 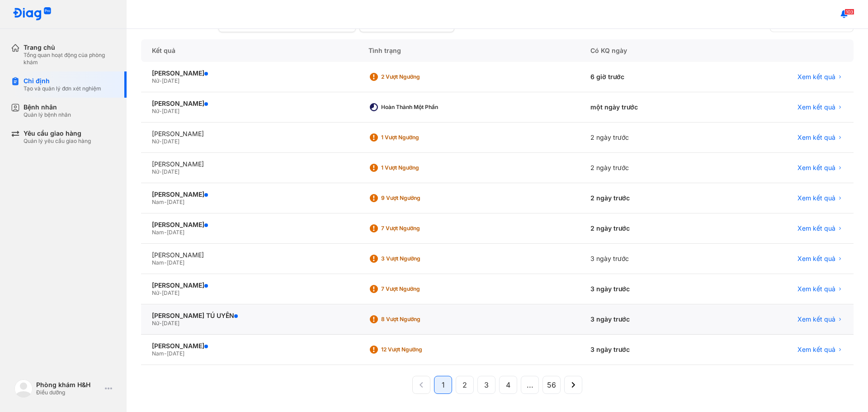 What do you see at coordinates (552, 384) in the screenshot?
I see `button: 56` at bounding box center [552, 384].